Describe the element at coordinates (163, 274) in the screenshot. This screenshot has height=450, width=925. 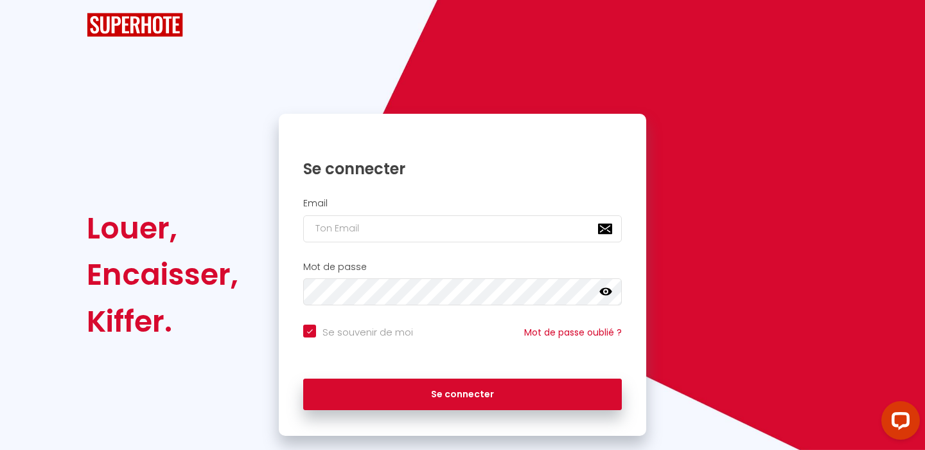
I see `div: Encaisser,` at that location.